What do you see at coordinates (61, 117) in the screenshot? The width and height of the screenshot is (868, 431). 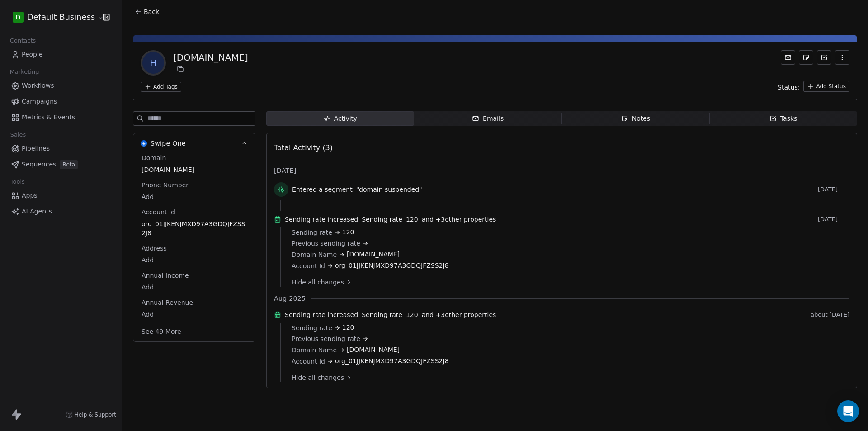 I see `a: Metrics & Events` at bounding box center [61, 117].